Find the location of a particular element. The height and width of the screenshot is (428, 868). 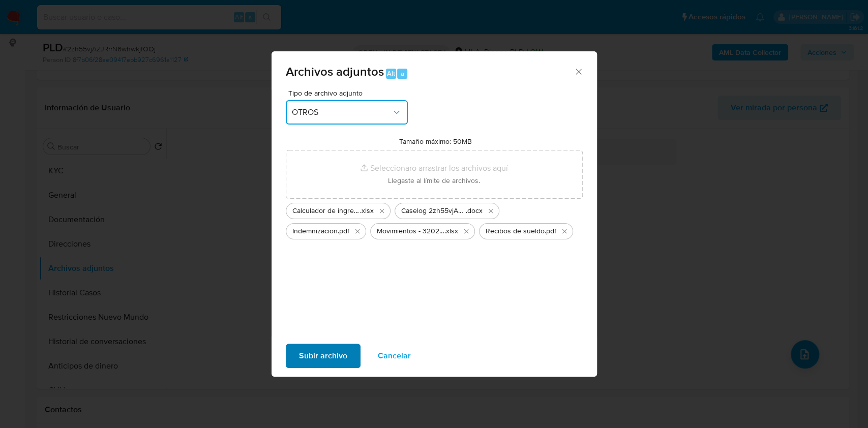

span: Tipo de archivo adjunto is located at coordinates (349, 93).